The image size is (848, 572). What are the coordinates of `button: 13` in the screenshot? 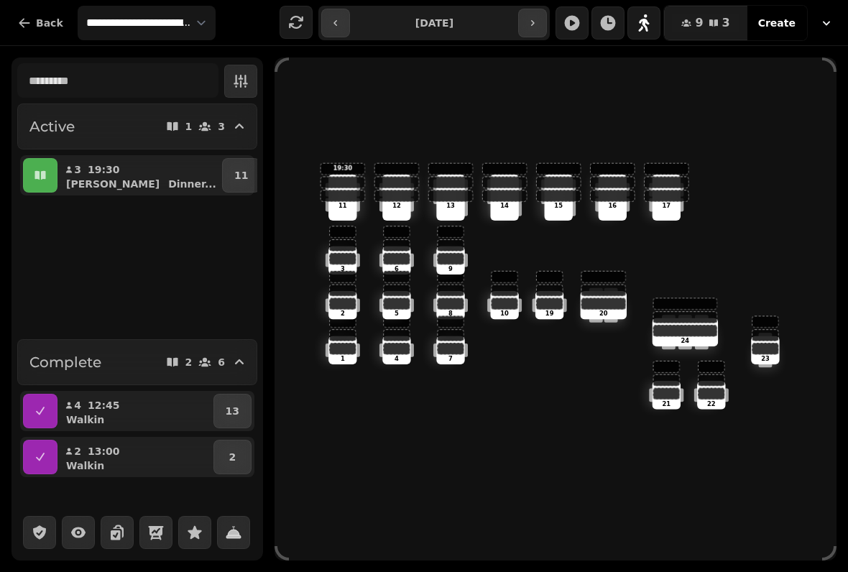 It's located at (232, 411).